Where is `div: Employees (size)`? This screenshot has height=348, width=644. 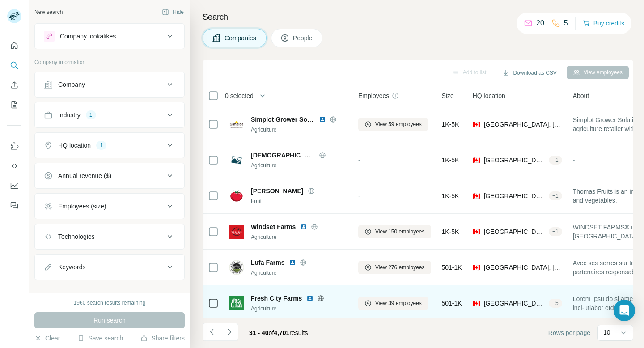 div: Employees (size) is located at coordinates (82, 206).